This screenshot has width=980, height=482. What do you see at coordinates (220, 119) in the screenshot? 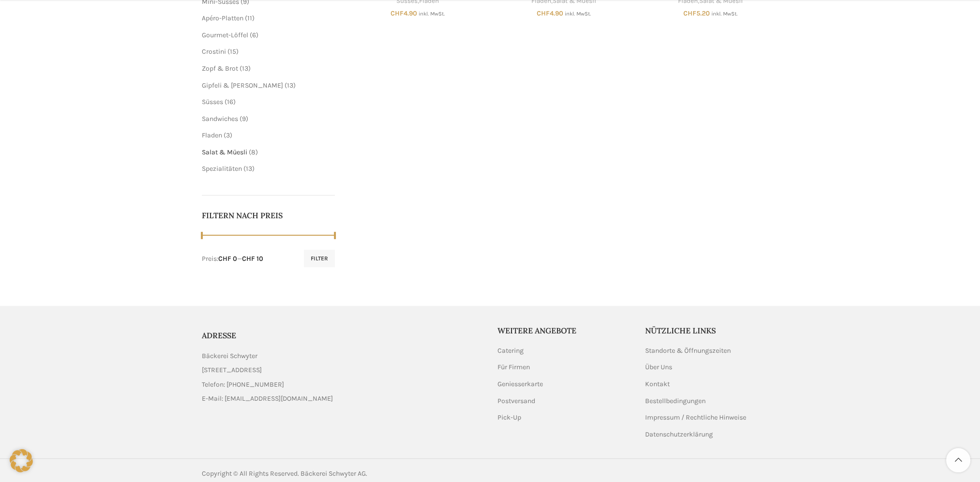
I see `a: Sandwiches` at bounding box center [220, 119].